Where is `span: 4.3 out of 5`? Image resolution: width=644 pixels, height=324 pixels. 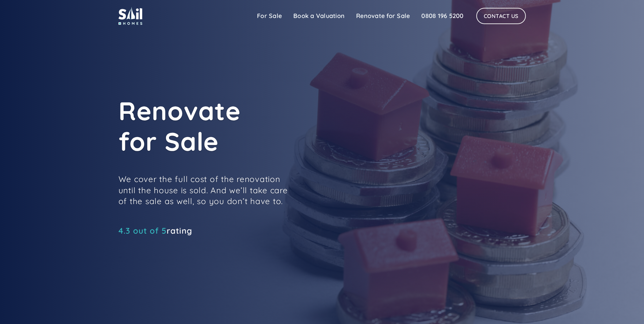
span: 4.3 out of 5 is located at coordinates (143, 230).